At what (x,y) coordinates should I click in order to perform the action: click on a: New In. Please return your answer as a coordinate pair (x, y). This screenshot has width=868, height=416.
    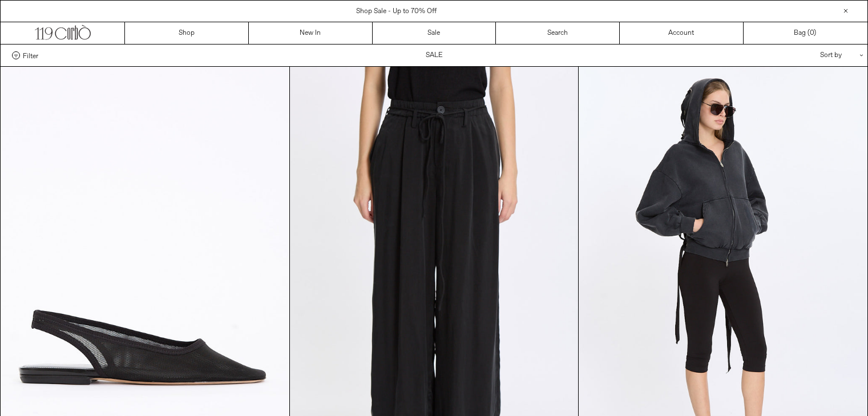
    Looking at the image, I should click on (310, 33).